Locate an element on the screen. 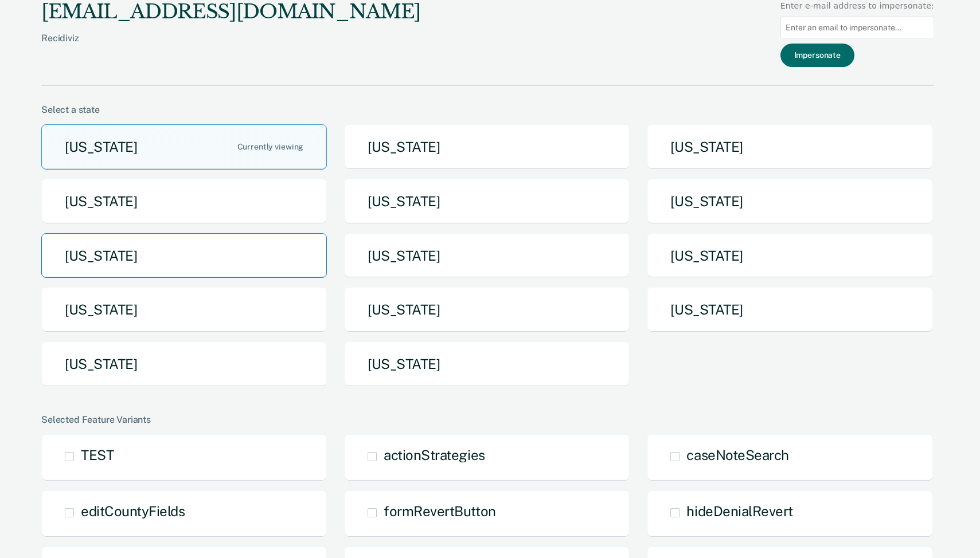  span: TEST is located at coordinates (97, 455).